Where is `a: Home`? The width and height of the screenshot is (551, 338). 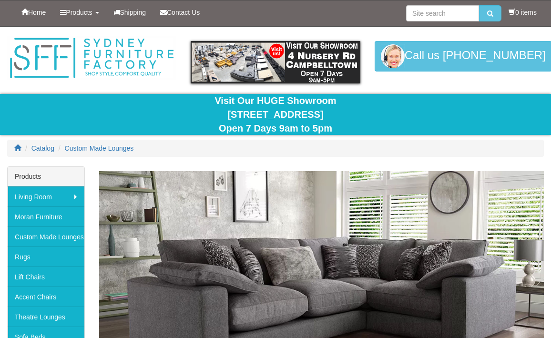 a: Home is located at coordinates (33, 12).